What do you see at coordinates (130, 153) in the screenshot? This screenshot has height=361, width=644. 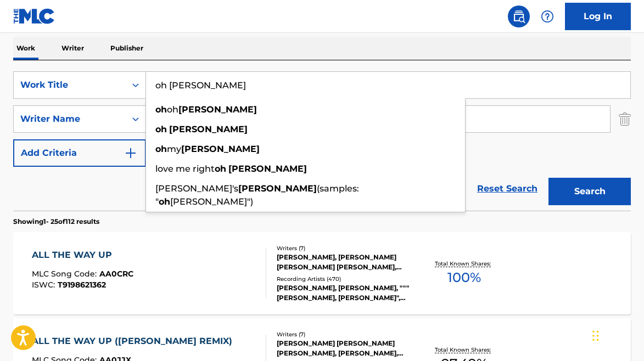 I see `img: 9d2ae6d4665cec9f34b9.svg` at bounding box center [130, 153].